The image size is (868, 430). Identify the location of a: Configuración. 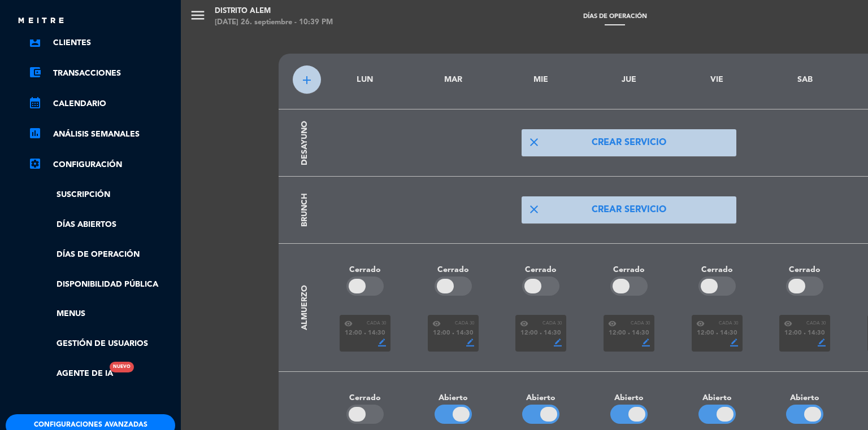
(102, 165).